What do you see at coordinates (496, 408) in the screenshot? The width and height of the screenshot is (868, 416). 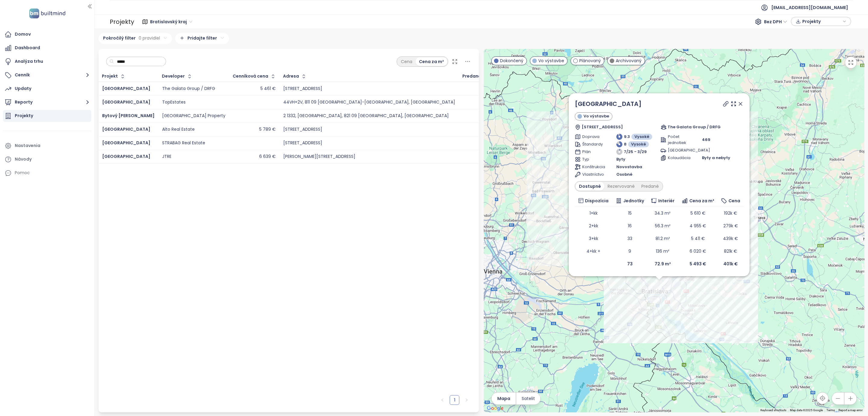 I see `a: Open this area in Google Maps (opens a new window)` at bounding box center [496, 408].